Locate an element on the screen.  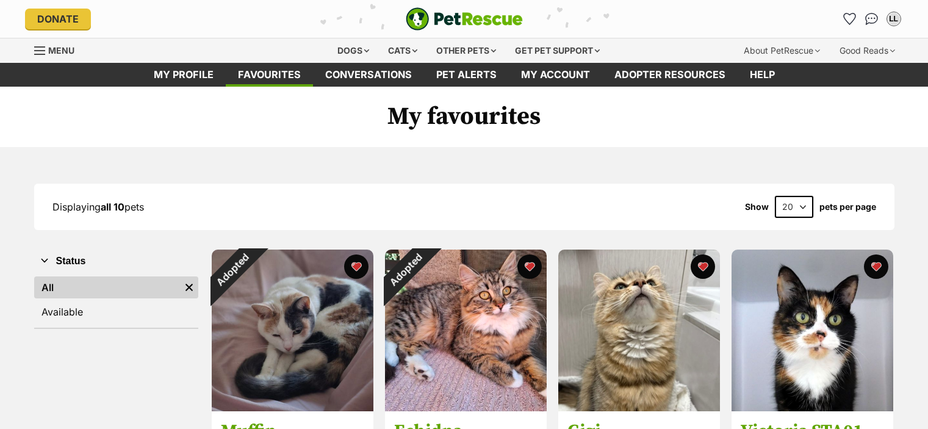
a: Available is located at coordinates (116, 312).